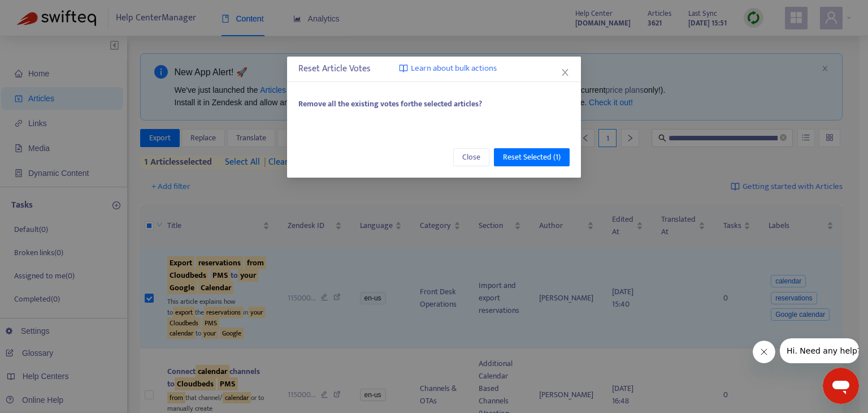  What do you see at coordinates (434, 69) in the screenshot?
I see `div: Reset Article Votes` at bounding box center [434, 69].